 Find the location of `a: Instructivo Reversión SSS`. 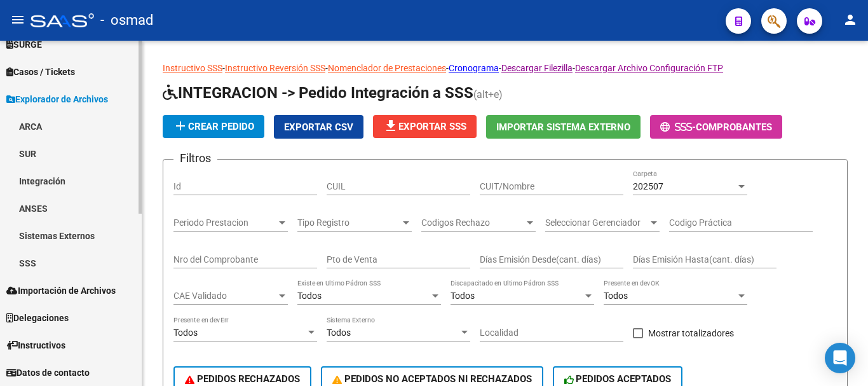

a: Instructivo Reversión SSS is located at coordinates (275, 68).